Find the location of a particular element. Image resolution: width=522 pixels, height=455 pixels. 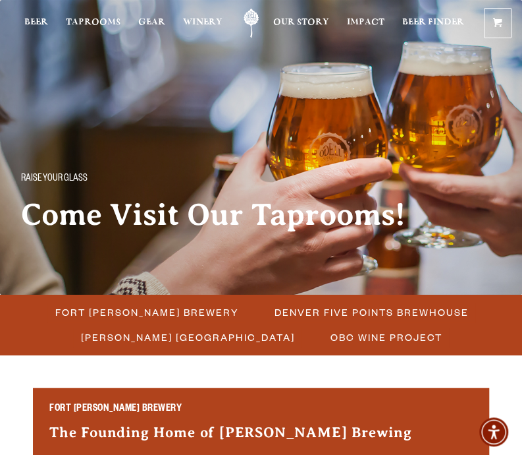

a: Odell Home is located at coordinates (251, 23).